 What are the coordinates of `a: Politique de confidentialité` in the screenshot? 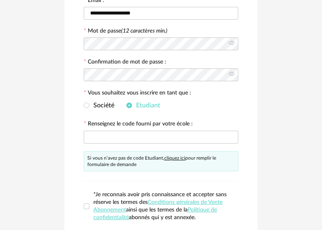 It's located at (155, 214).